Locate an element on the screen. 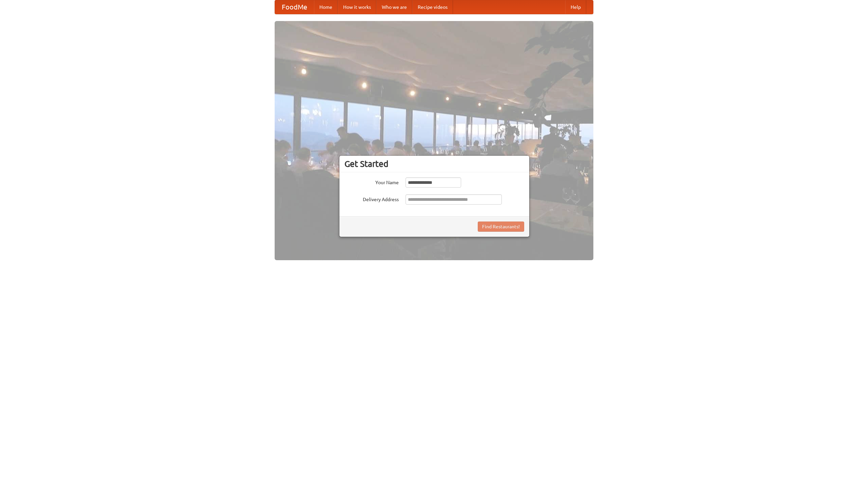 The image size is (868, 480). h3: Get Started is located at coordinates (434, 164).